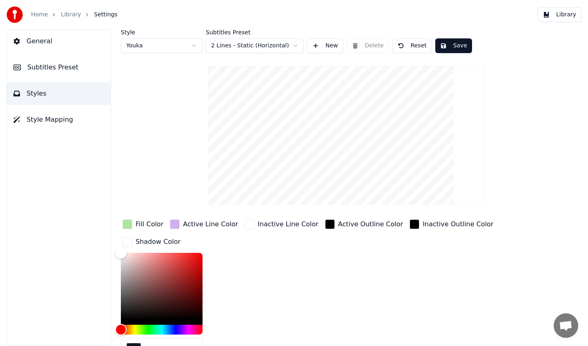 The height and width of the screenshot is (346, 588). What do you see at coordinates (565, 325) in the screenshot?
I see `div: Open de chat` at bounding box center [565, 325].